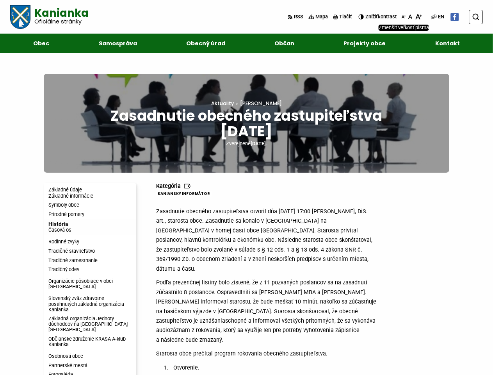 The width and height of the screenshot is (493, 375). Describe the element at coordinates (89, 192) in the screenshot. I see `span: Základné údaje` at that location.